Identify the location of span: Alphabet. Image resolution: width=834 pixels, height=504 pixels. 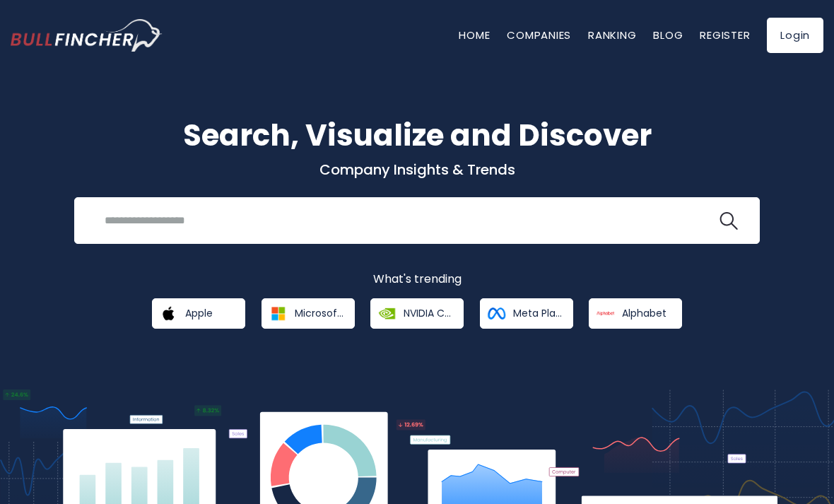
(644, 313).